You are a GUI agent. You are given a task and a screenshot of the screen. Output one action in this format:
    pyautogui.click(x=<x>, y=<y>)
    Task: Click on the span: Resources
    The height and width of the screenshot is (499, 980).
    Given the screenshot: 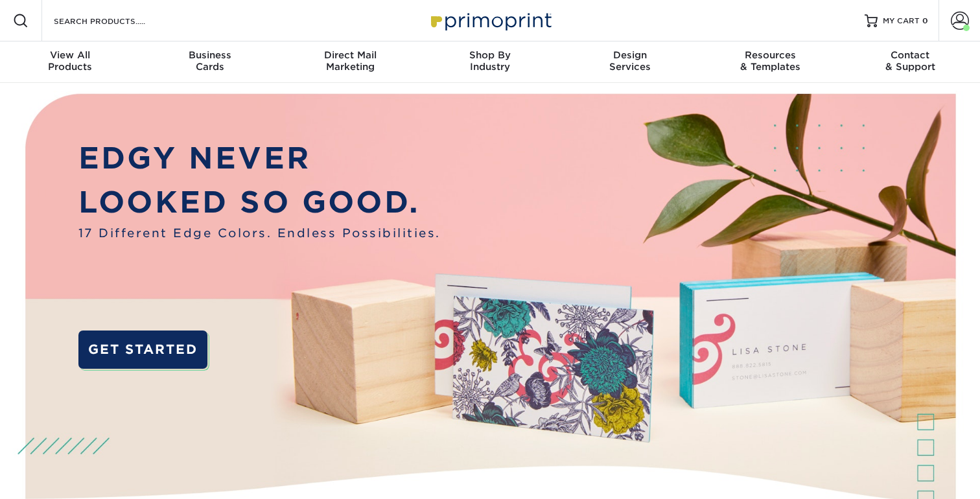 What is the action you would take?
    pyautogui.click(x=770, y=55)
    